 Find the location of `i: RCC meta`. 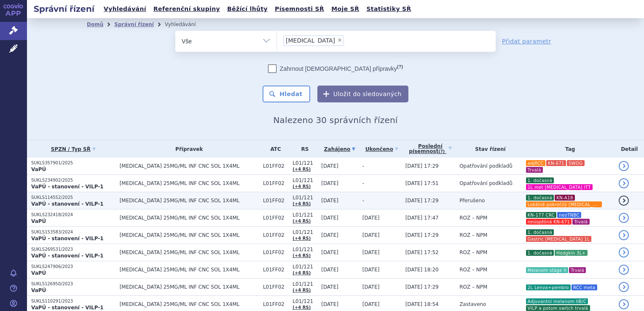

i: RCC meta is located at coordinates (584, 287).